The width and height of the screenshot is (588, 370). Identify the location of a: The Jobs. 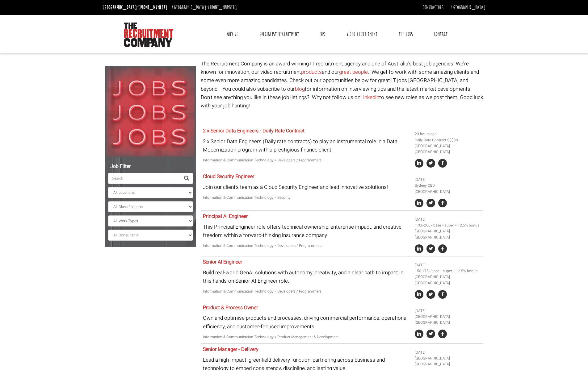
(406, 34).